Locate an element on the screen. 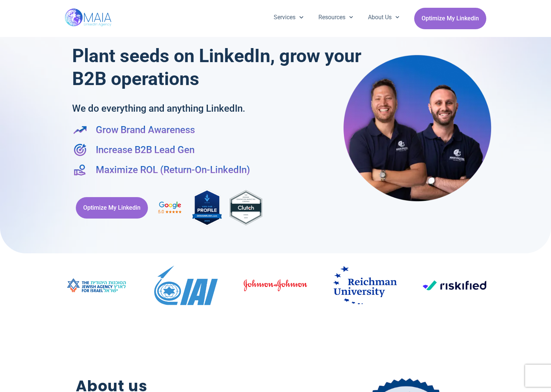 The height and width of the screenshot is (392, 551). h1: Plant seeds on LinkedIn, grow your B2B operations is located at coordinates (219, 68).